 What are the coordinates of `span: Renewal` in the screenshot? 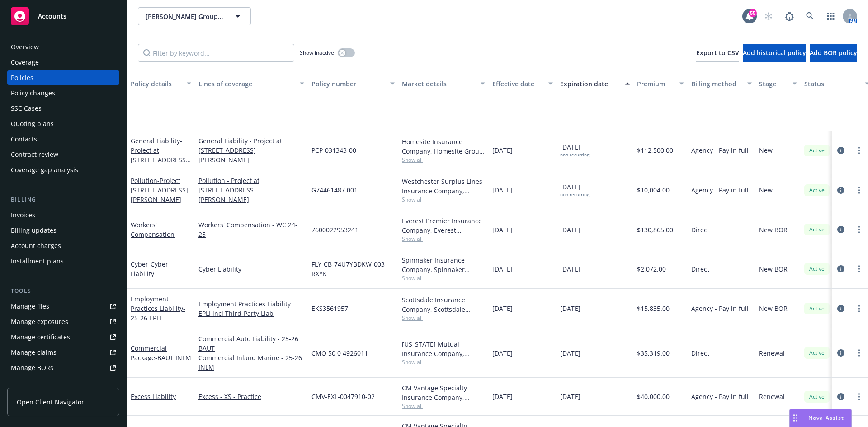 It's located at (772, 397).